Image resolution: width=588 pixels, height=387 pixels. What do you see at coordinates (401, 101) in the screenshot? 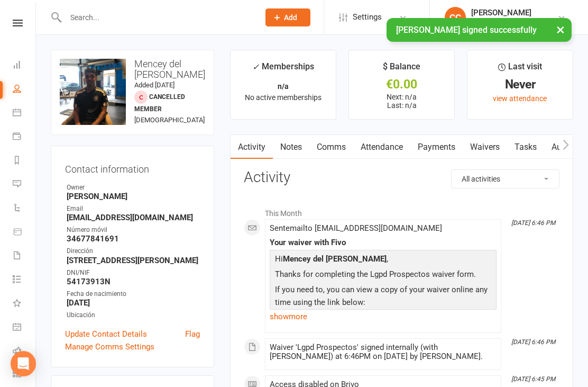
I see `p: Next: n/a Last: n/a` at bounding box center [401, 101].